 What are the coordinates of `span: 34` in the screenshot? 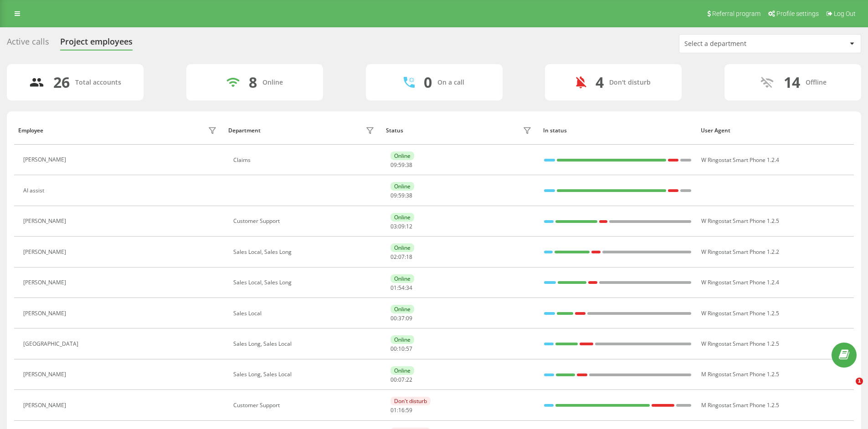 It's located at (409, 288).